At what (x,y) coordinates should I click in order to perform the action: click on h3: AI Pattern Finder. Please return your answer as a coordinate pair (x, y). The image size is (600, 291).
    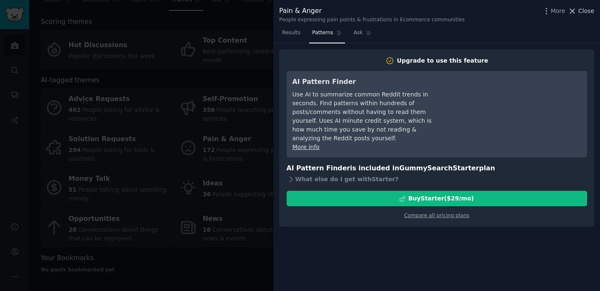
    Looking at the image, I should click on (368, 82).